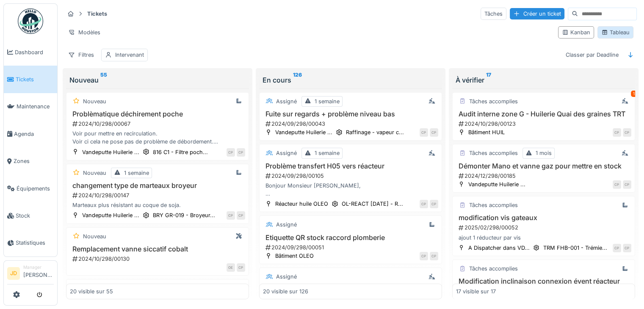  Describe the element at coordinates (592, 54) in the screenshot. I see `div: Classer par Deadline` at that location.